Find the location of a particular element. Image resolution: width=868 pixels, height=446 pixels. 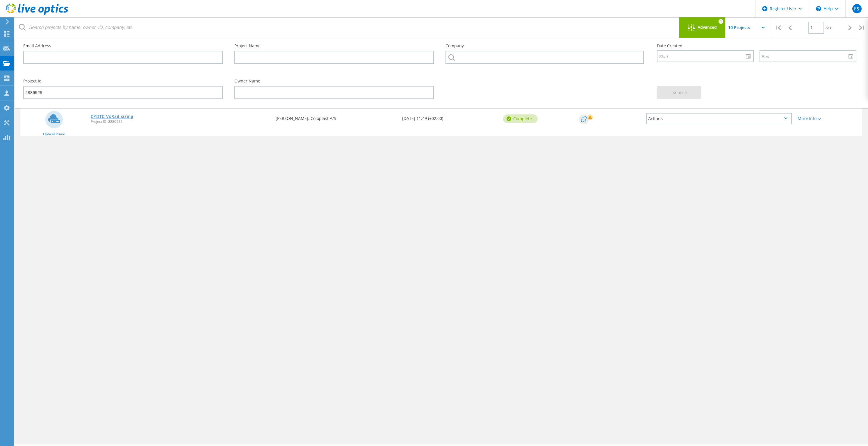

input: Start is located at coordinates (703, 56).